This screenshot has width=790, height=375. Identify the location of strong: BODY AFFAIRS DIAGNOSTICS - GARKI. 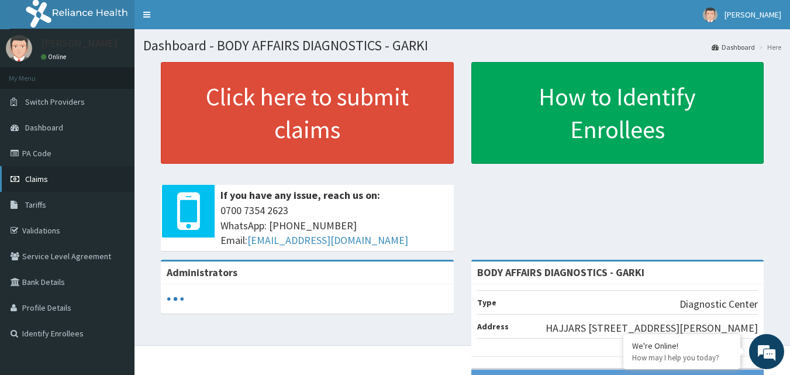
(560, 272).